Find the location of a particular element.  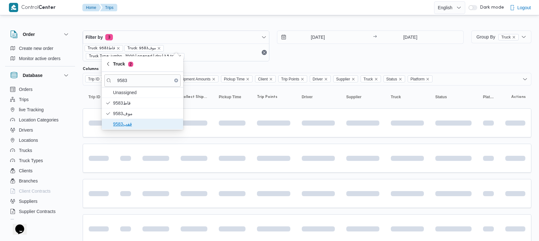

button: Supplier is located at coordinates (363, 97).